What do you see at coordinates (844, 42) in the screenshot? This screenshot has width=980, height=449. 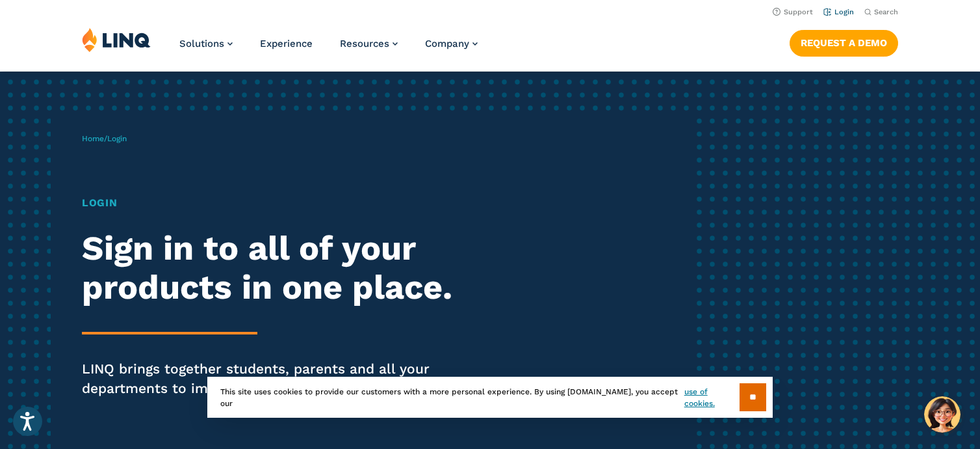 I see `nav: Button Navigation` at bounding box center [844, 42].